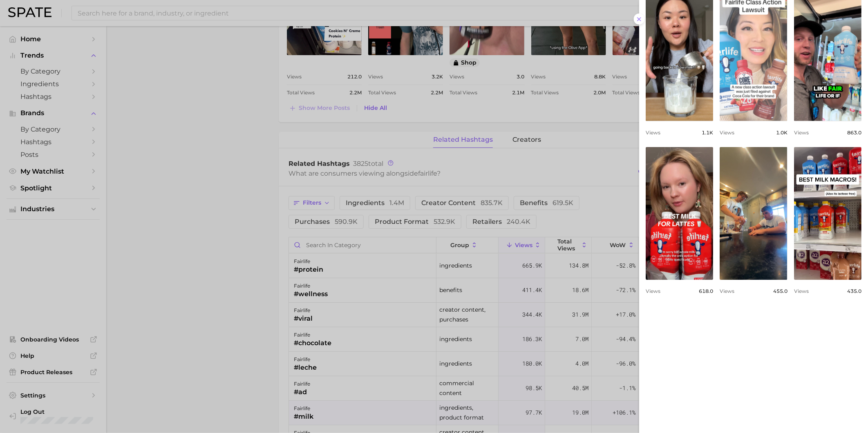 Image resolution: width=868 pixels, height=433 pixels. I want to click on span: 618.0, so click(706, 291).